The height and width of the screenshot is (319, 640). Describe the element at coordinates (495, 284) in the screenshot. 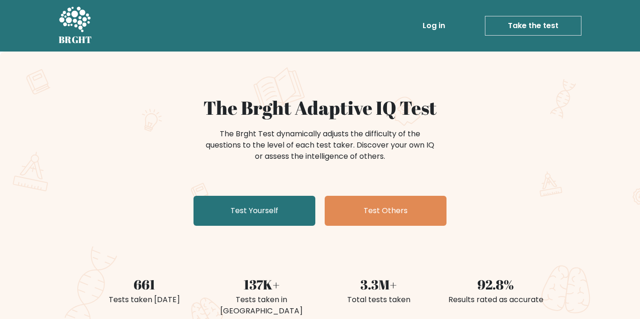

I see `div: 92.8%` at that location.